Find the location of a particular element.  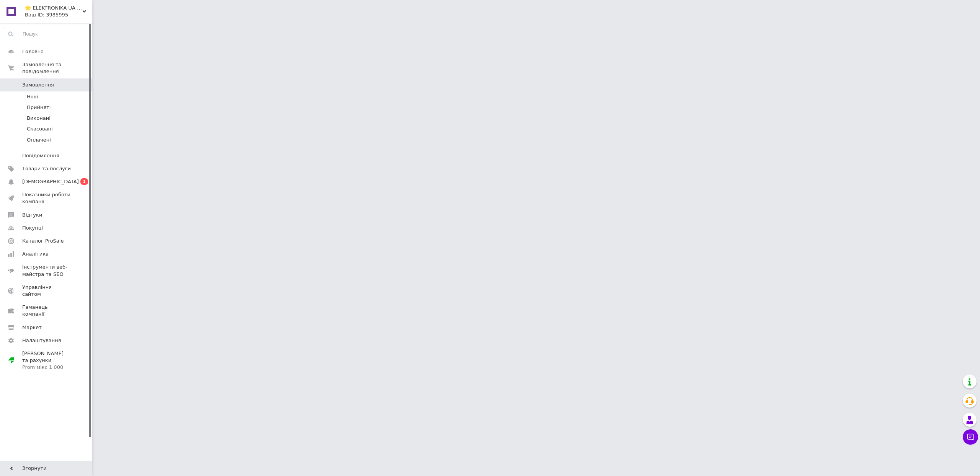

span: Відгуки is located at coordinates (32, 215).